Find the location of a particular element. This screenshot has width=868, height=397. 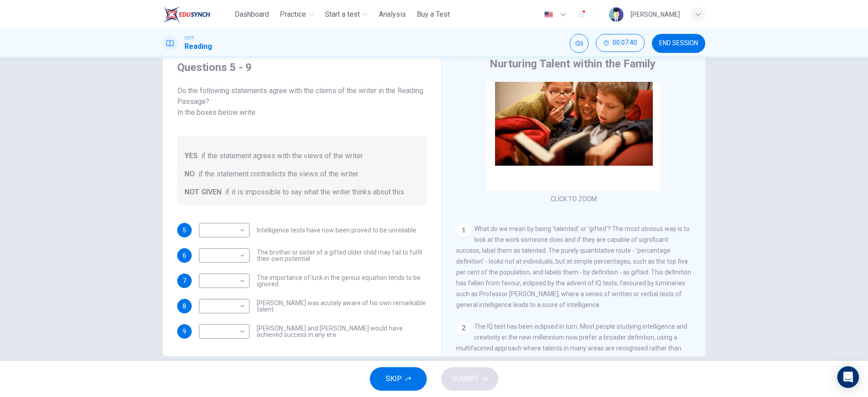

span: The brother or sister of a gifted older child may fail to fulfil their own potential is located at coordinates (342, 255).